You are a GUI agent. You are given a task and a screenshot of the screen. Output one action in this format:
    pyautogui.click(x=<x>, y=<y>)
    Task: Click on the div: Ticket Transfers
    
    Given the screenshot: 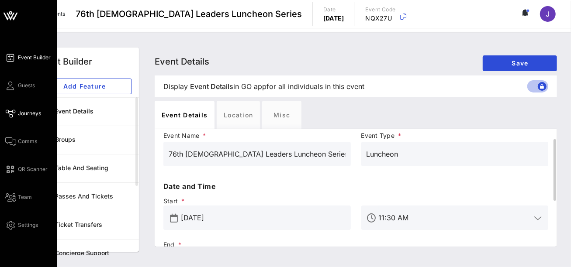 What is the action you would take?
    pyautogui.click(x=93, y=225)
    